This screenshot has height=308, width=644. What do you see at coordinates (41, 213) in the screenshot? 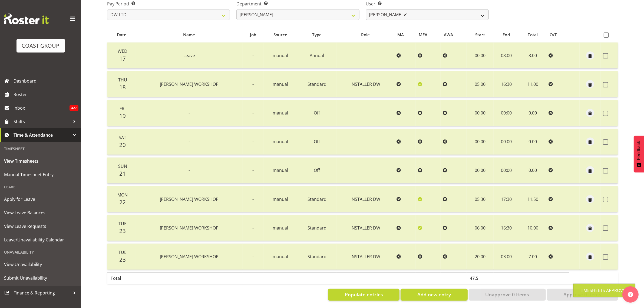
I see `a: View Leave Balances` at bounding box center [41, 213].